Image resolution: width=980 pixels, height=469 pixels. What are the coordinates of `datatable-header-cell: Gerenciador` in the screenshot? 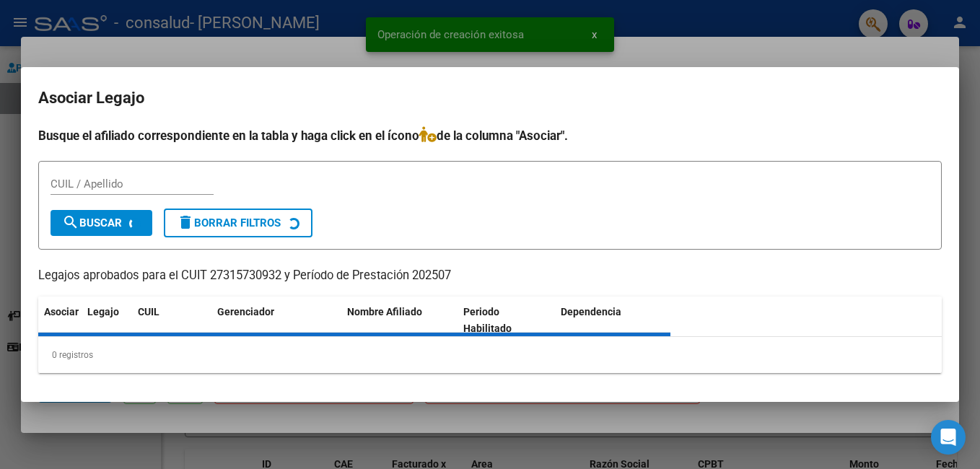 It's located at (277, 320).